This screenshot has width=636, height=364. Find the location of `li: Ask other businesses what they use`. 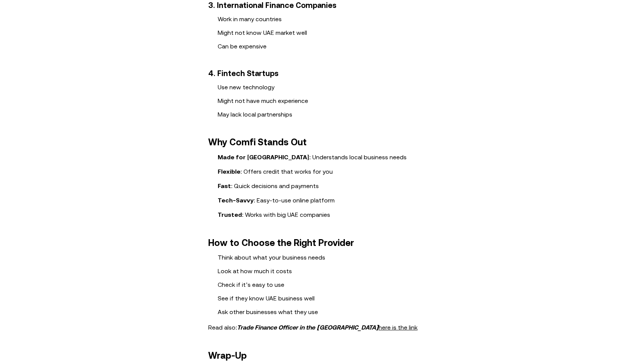

li: Ask other businesses what they use is located at coordinates (328, 312).